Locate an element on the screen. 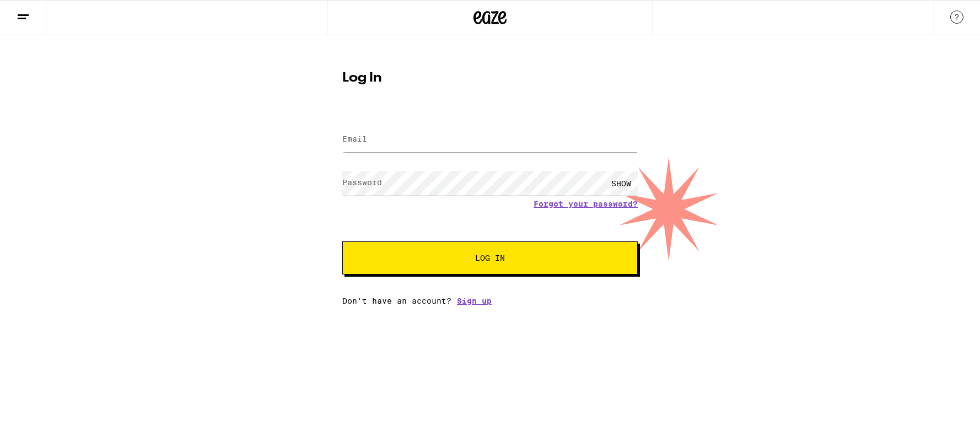 The image size is (980, 431). div: SHOW is located at coordinates (622, 183).